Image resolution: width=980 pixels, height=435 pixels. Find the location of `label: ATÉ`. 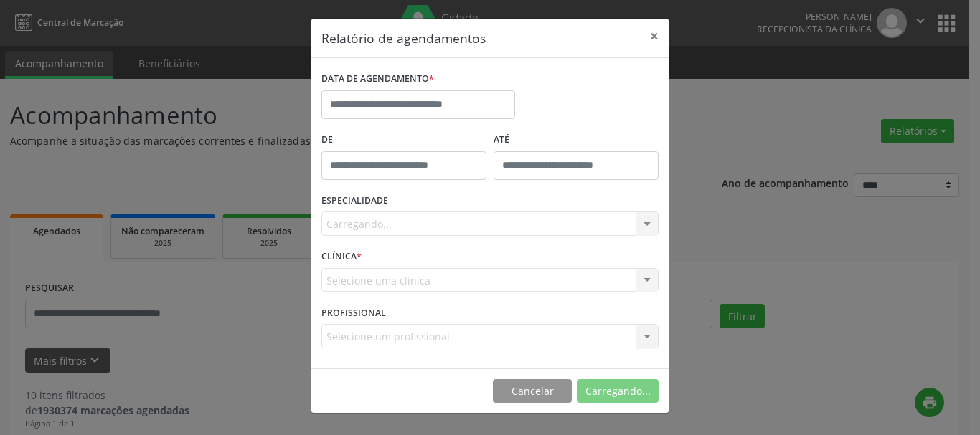

label: ATÉ is located at coordinates (576, 140).